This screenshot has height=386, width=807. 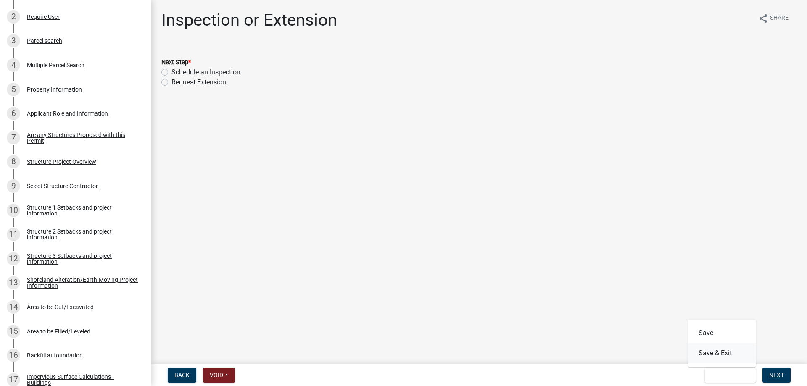 What do you see at coordinates (61, 162) in the screenshot?
I see `div: Structure Project Overview` at bounding box center [61, 162].